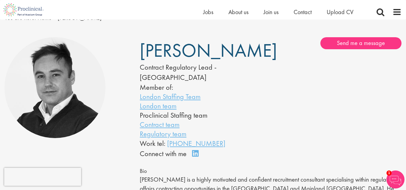 The image size is (406, 190). I want to click on a: Upload CV, so click(340, 12).